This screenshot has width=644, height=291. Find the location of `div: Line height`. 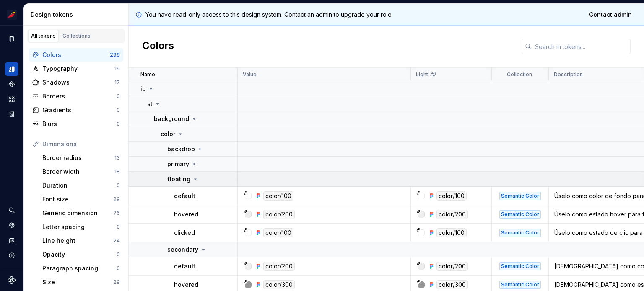

div: Line height is located at coordinates (77, 241).